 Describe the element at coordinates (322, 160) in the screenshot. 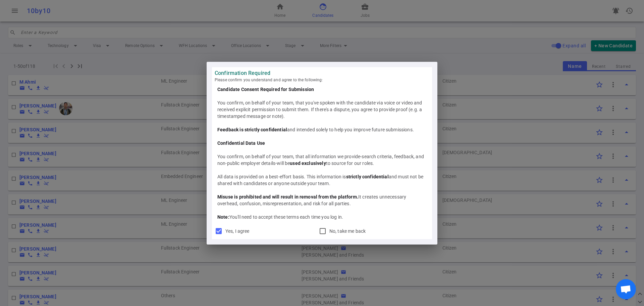

I see `div: You confirm, on behalf of your team, that all information we provide-search criteria, feedback, a...` at that location.